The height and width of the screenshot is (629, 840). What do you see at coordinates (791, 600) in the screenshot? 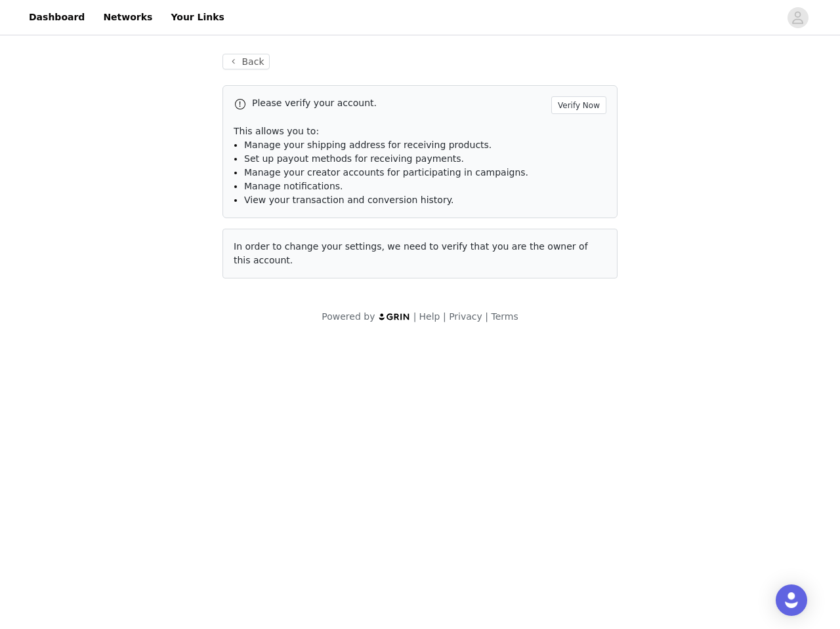
I see `div: Open Intercom Messenger` at bounding box center [791, 600].